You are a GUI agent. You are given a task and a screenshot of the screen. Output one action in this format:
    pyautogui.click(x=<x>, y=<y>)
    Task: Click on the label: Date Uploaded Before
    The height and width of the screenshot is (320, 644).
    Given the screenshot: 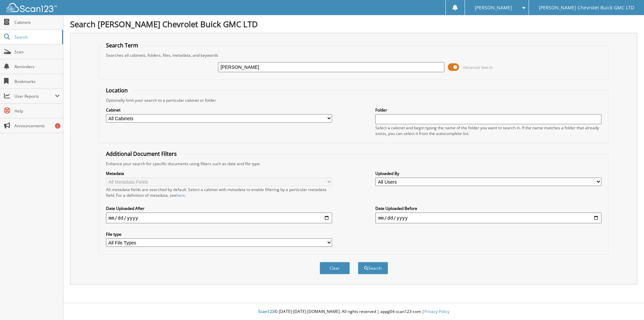 What is the action you would take?
    pyautogui.click(x=489, y=209)
    